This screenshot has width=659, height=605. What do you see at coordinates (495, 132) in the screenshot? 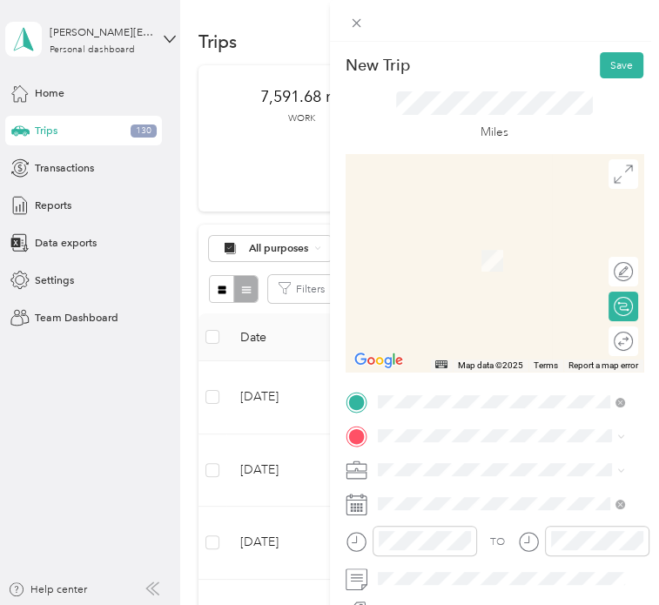
I see `p: Miles` at bounding box center [495, 132].